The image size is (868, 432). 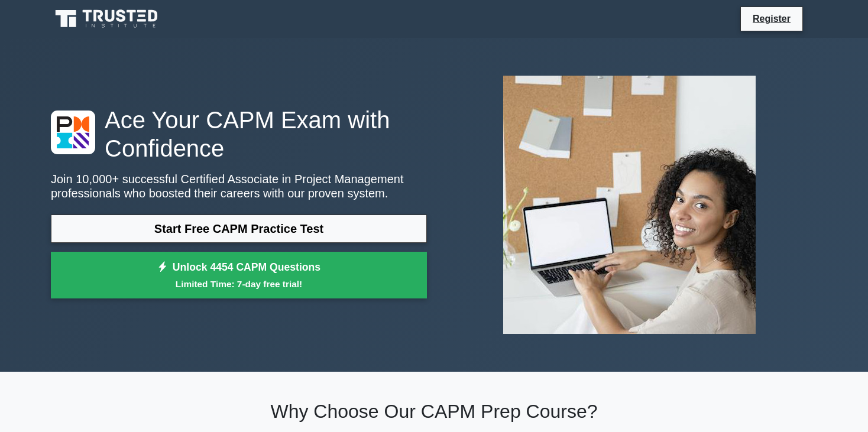 What do you see at coordinates (239, 186) in the screenshot?
I see `p: Join 10,000+ successful Certified Associate in Project Management professionals who boosted their...` at bounding box center [239, 186].